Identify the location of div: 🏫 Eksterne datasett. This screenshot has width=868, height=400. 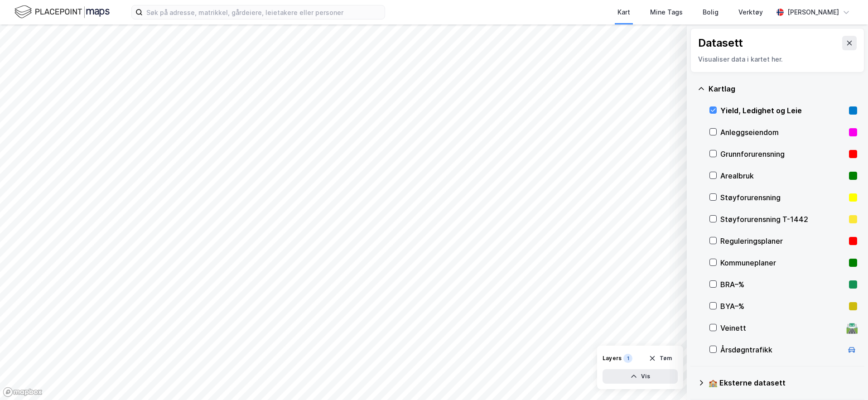
(783, 383).